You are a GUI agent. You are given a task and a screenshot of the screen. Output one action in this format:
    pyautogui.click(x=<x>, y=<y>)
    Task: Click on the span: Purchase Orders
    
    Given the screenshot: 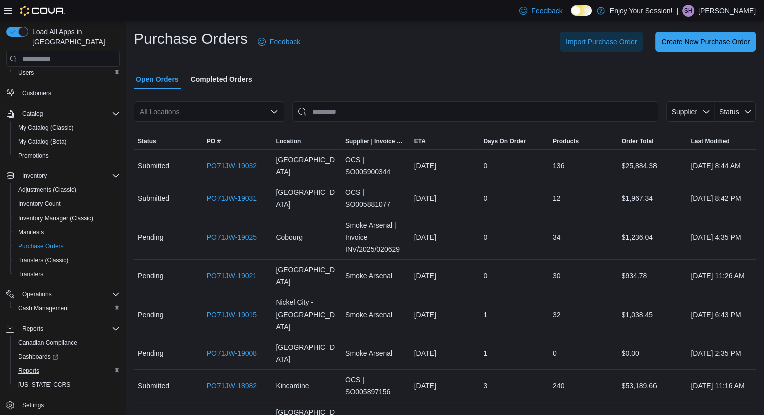 What is the action you would take?
    pyautogui.click(x=67, y=246)
    